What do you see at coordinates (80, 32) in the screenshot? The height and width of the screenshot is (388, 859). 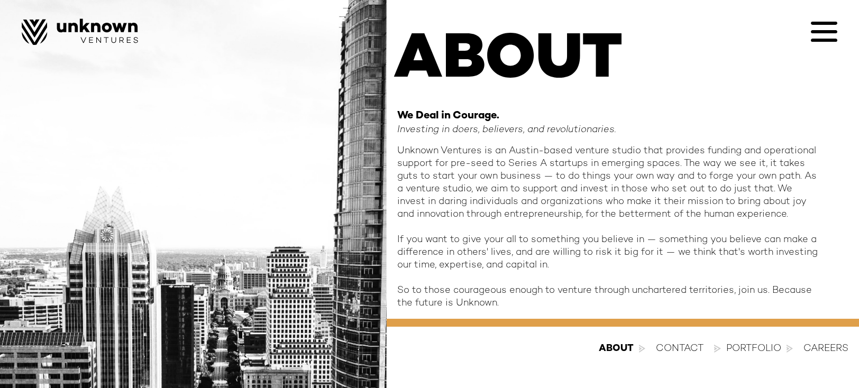 I see `img: Image of Unknown Ventures Logo.` at bounding box center [80, 32].